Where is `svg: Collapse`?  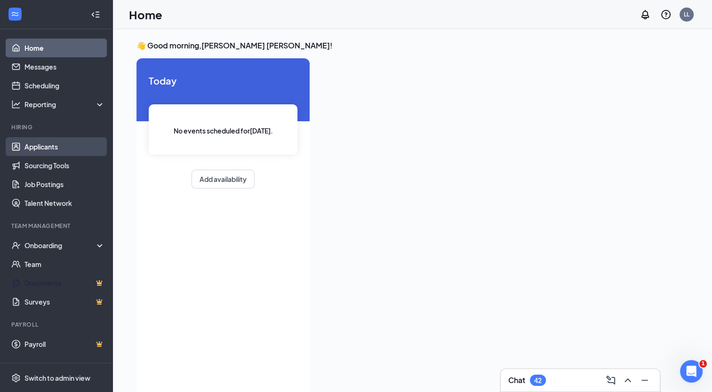 svg: Collapse is located at coordinates (96, 15).